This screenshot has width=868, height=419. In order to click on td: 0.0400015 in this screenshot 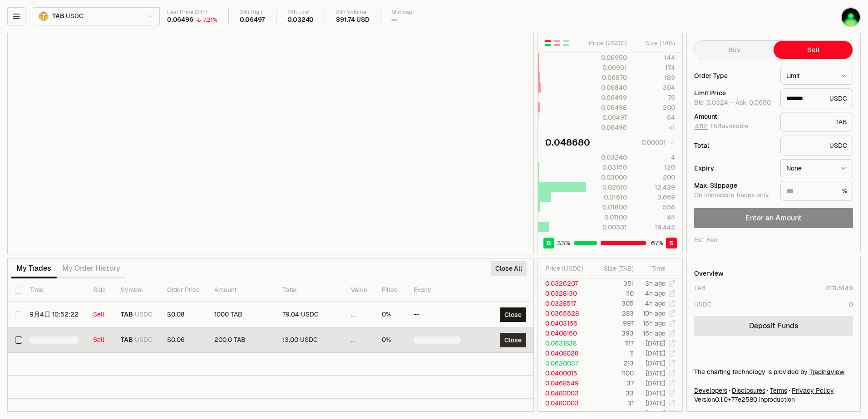, I will do `click(564, 373)`.